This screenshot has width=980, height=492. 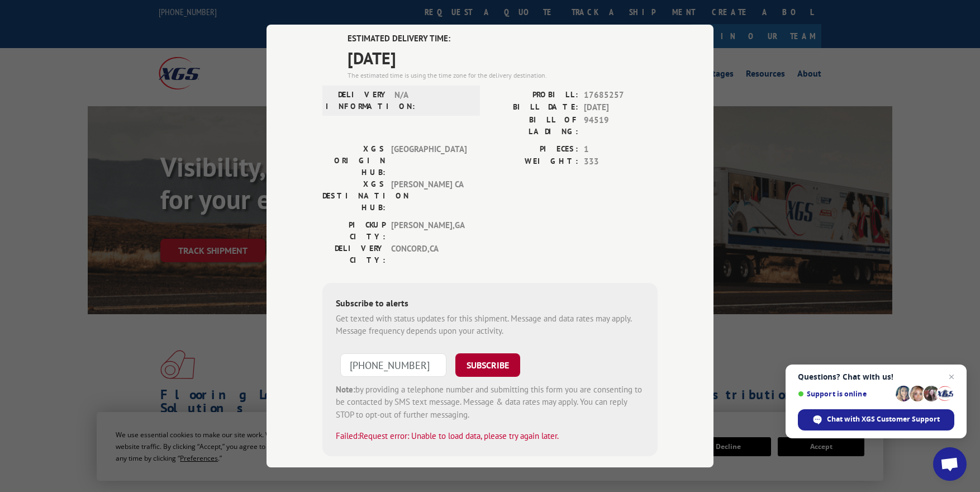 What do you see at coordinates (490, 325) in the screenshot?
I see `div: Get texted with status updates for this shipment. Message and data rates may apply. Message frequ...` at bounding box center [490, 325].